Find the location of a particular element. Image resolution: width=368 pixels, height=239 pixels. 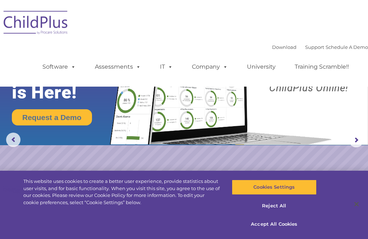

a: University is located at coordinates (261, 67).